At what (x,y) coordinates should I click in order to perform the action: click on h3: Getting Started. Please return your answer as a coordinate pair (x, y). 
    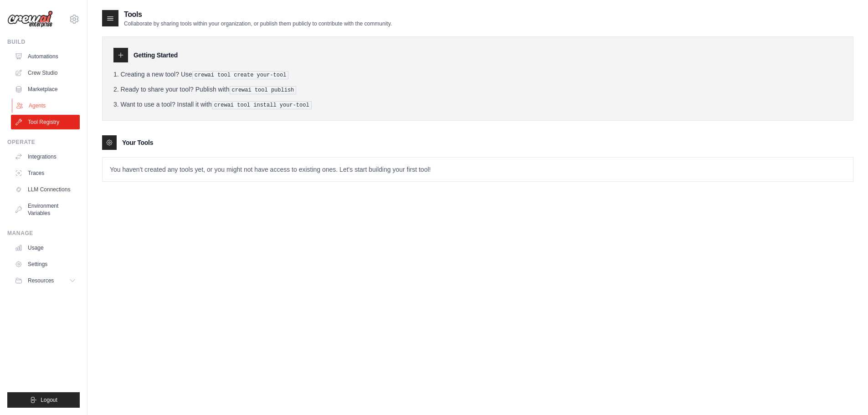
    Looking at the image, I should click on (155, 55).